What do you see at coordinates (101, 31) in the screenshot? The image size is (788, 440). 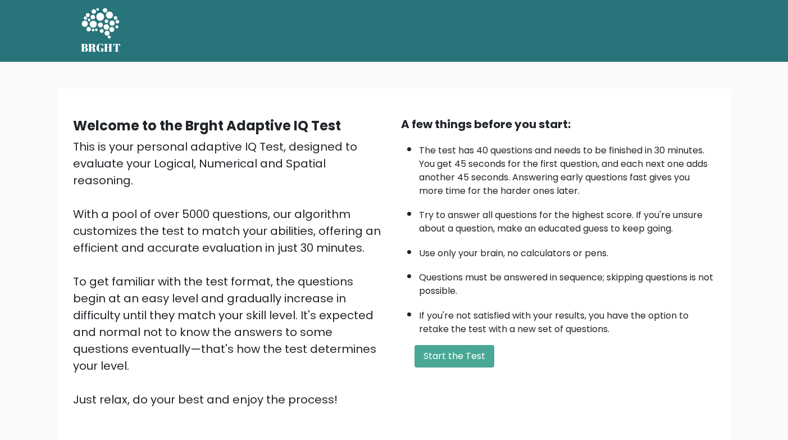 I see `a: BRGHT` at bounding box center [101, 31].